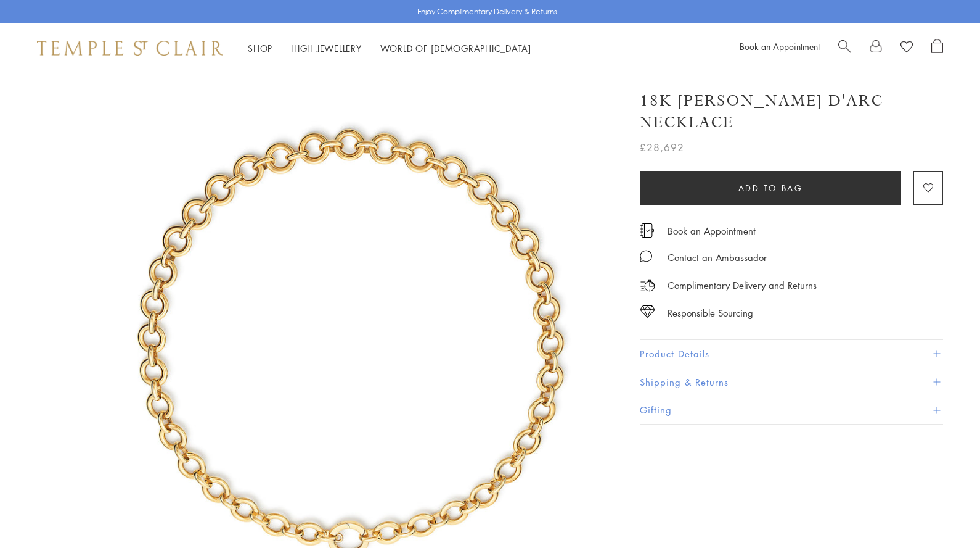 The height and width of the screenshot is (548, 980). Describe the element at coordinates (646, 256) in the screenshot. I see `img: MessageIcon-01_2.svg` at that location.